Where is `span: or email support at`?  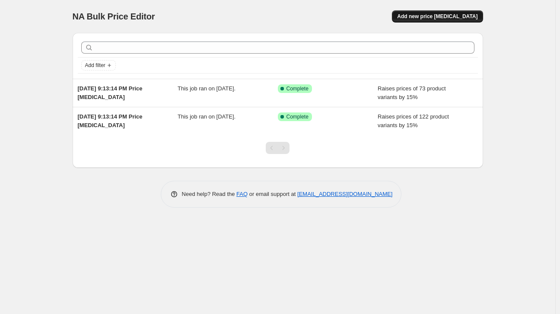
span: or email support at is located at coordinates (272, 193).